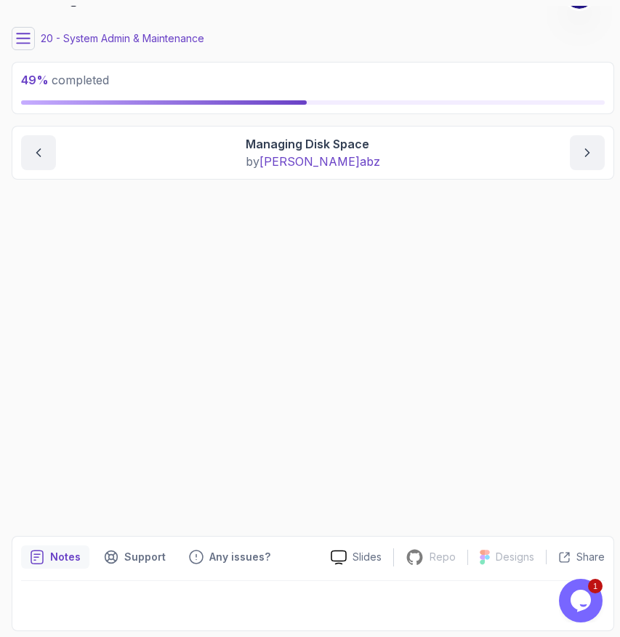  I want to click on button: previous content, so click(39, 153).